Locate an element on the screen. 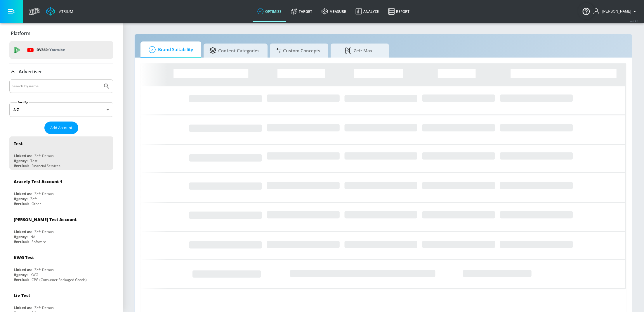 This screenshot has height=312, width=644. input: Search by name is located at coordinates (56, 86).